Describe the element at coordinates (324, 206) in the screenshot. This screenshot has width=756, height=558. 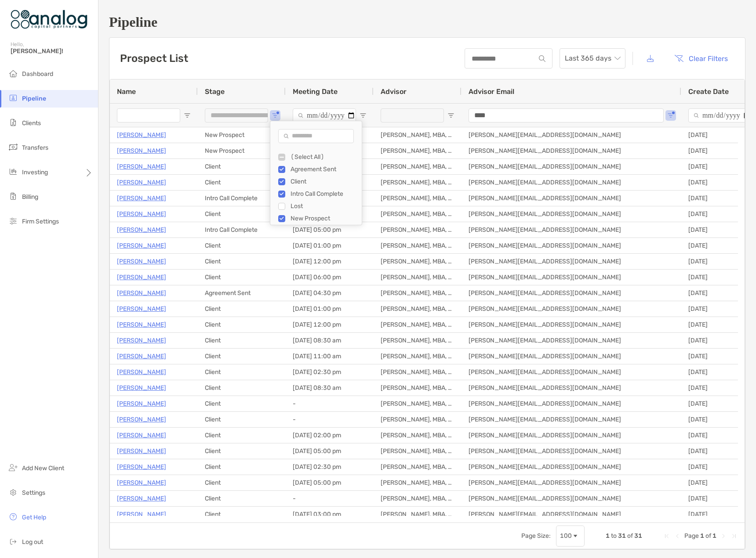
I see `div: Lost` at that location.